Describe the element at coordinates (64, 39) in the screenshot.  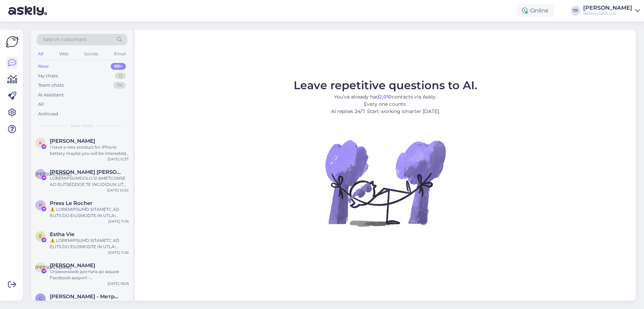
I see `span: Search customers` at that location.